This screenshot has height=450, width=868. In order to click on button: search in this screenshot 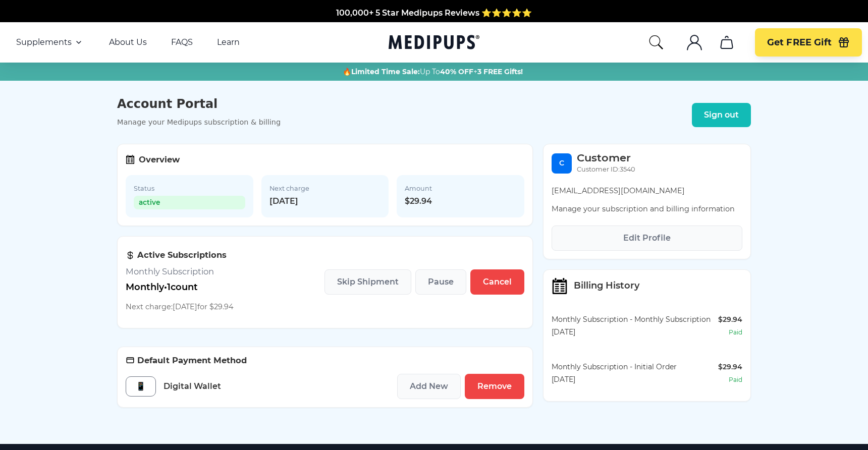, I will do `click(656, 42)`.